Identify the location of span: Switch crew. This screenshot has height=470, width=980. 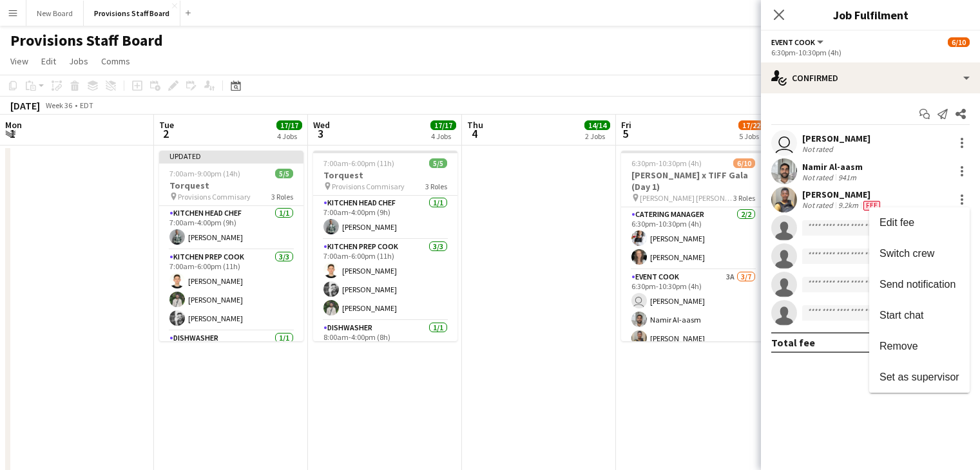
(907, 253).